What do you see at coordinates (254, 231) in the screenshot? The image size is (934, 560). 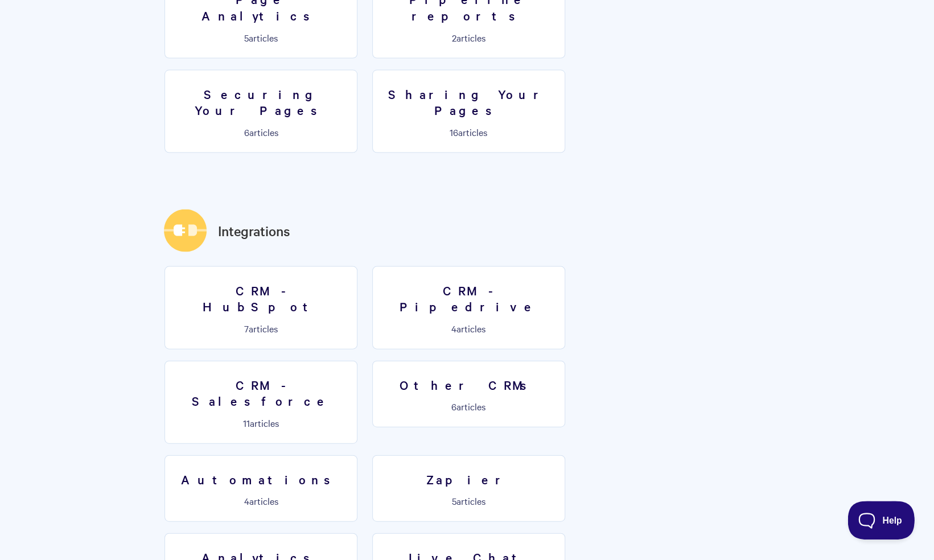 I see `a: Integrations` at bounding box center [254, 231].